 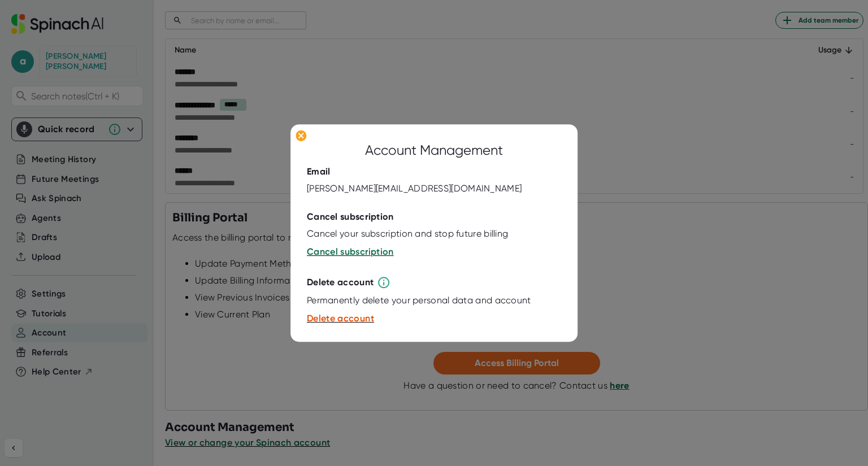 What do you see at coordinates (419, 301) in the screenshot?
I see `div: Permanently delete your personal data and account` at bounding box center [419, 301].